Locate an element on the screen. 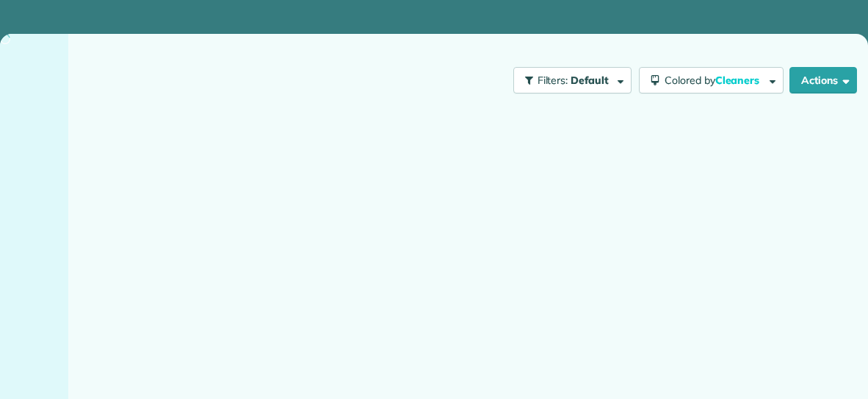 The height and width of the screenshot is (399, 868). a: Filters: Default is located at coordinates (569, 80).